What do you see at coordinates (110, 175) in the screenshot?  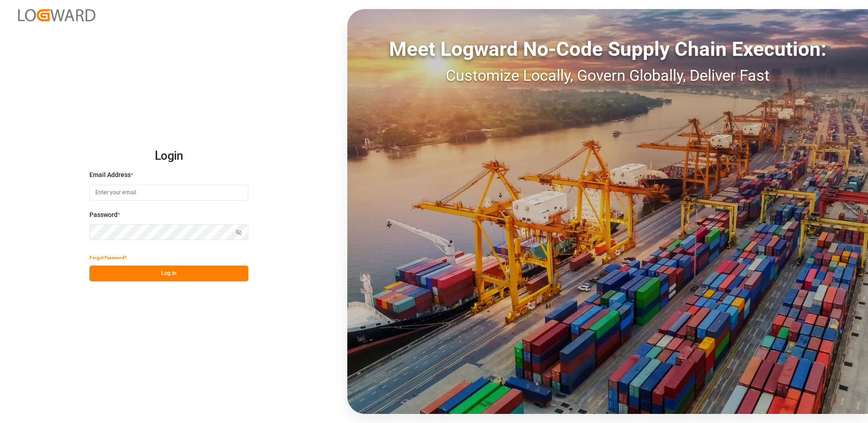 I see `span: Email Address` at bounding box center [110, 175].